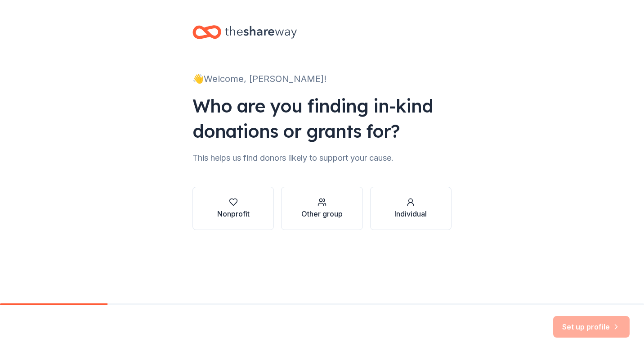 This screenshot has width=644, height=352. I want to click on div: Individual, so click(411, 214).